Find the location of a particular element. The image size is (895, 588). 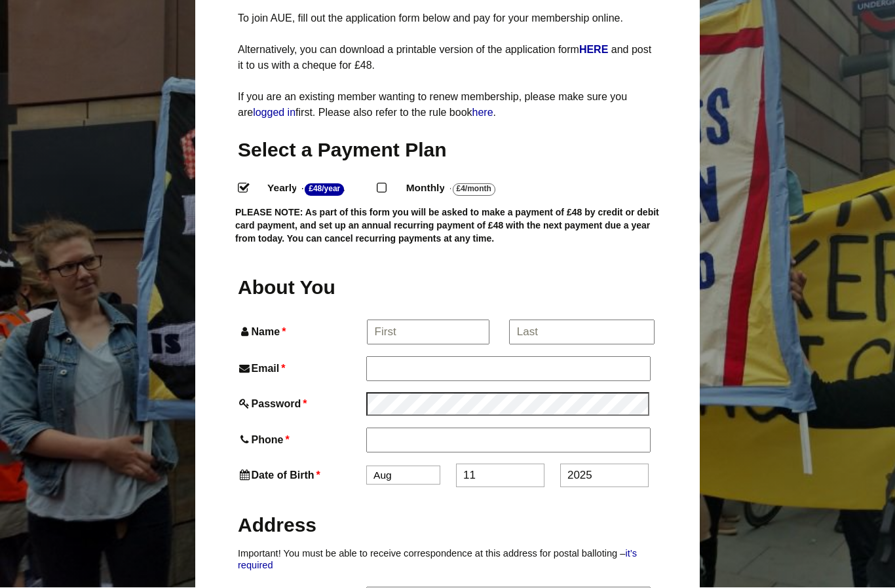

strong: £48/Year is located at coordinates (325, 190).